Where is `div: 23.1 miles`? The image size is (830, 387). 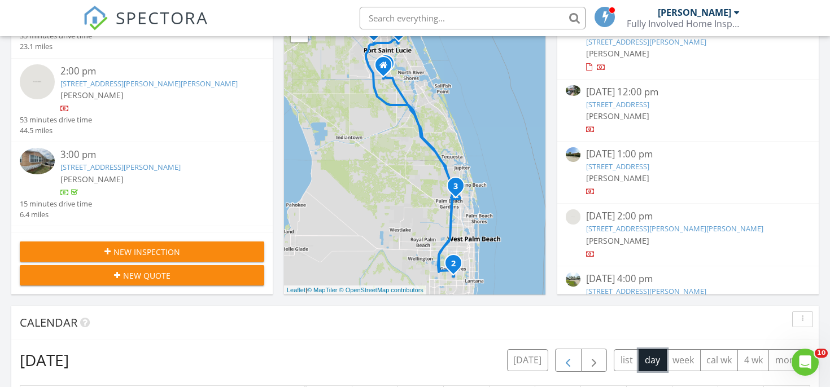
div: 23.1 miles is located at coordinates (56, 46).